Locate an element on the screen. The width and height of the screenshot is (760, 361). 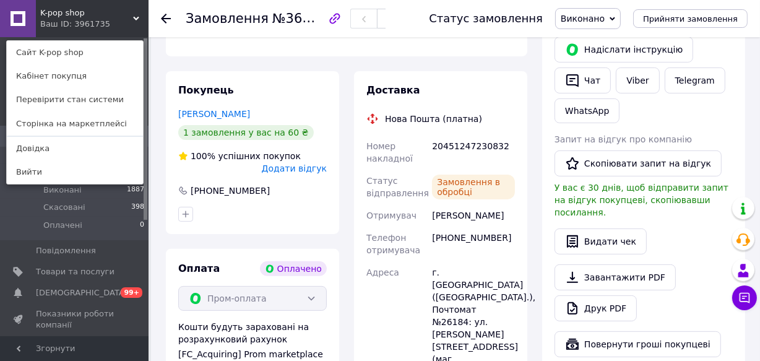
div: Статус замовлення is located at coordinates (486, 19).